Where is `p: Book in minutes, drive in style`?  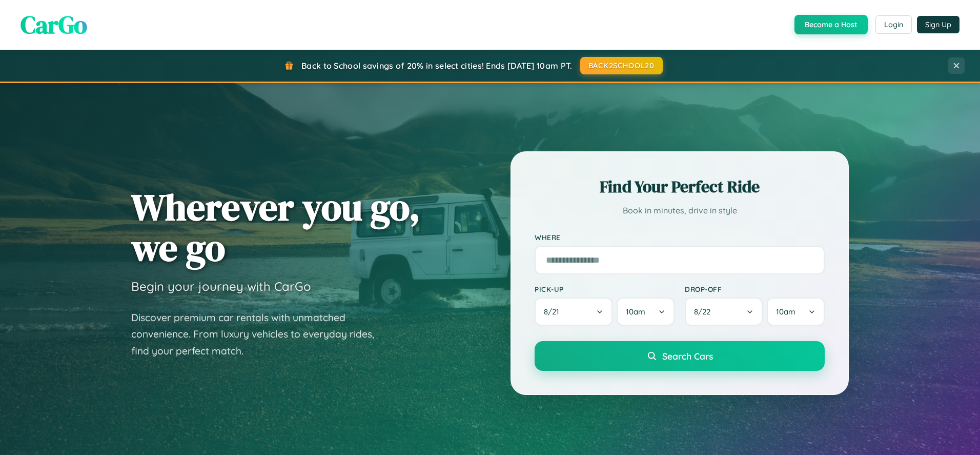
p: Book in minutes, drive in style is located at coordinates (679, 210).